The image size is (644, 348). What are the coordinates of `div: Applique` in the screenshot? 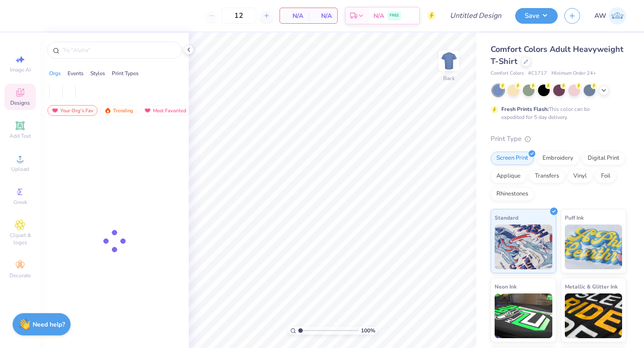 It's located at (508, 176).